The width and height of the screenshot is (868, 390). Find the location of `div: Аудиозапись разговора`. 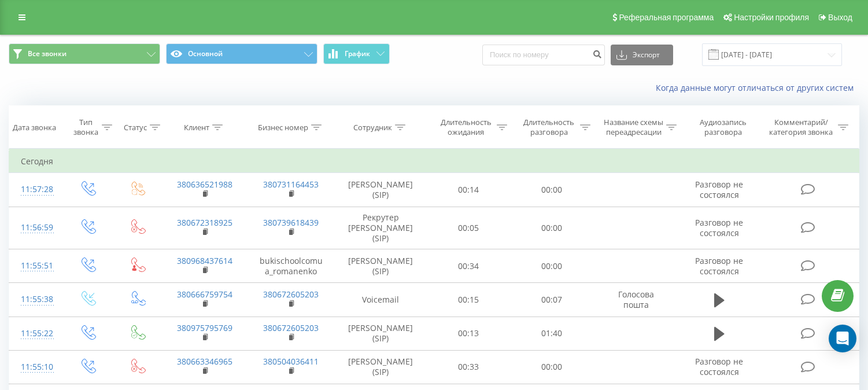

div: Аудиозапись разговора is located at coordinates (723, 128).